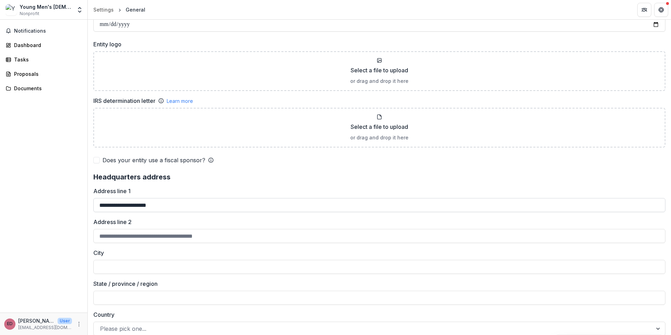 This screenshot has width=671, height=335. I want to click on button: Partners, so click(645, 10).